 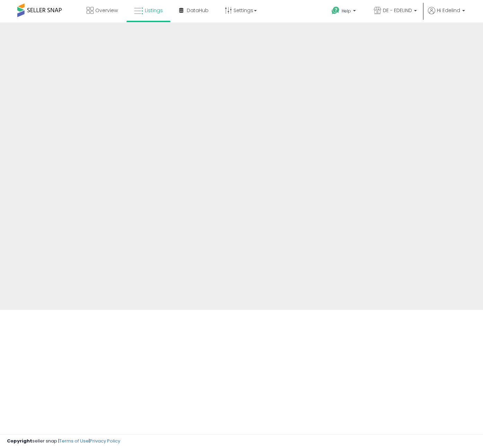 I want to click on a: Help, so click(x=344, y=12).